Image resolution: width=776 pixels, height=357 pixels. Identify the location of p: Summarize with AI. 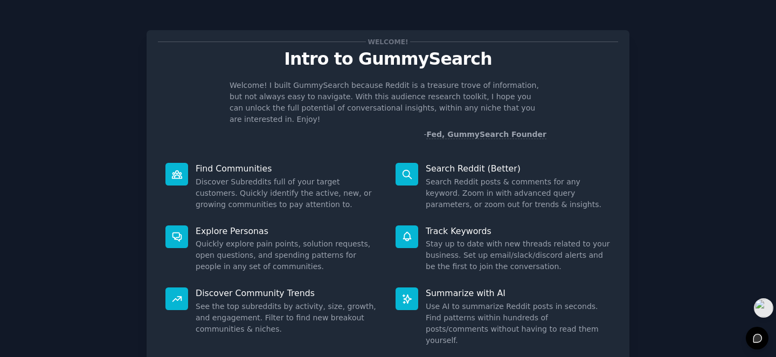
(518, 293).